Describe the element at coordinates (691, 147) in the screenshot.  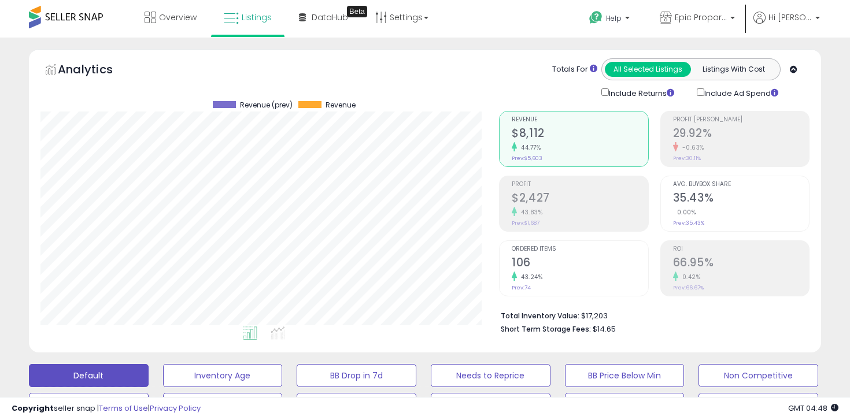
I see `small: -0.63%` at that location.